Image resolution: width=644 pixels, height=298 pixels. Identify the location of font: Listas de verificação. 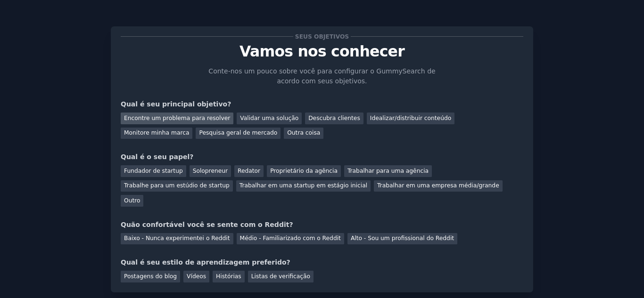
(280, 276).